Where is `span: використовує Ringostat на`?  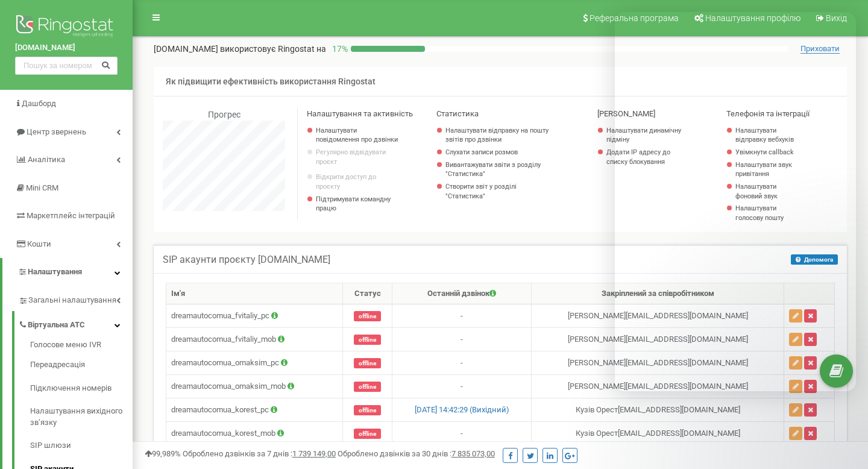 span: використовує Ringostat на is located at coordinates (273, 49).